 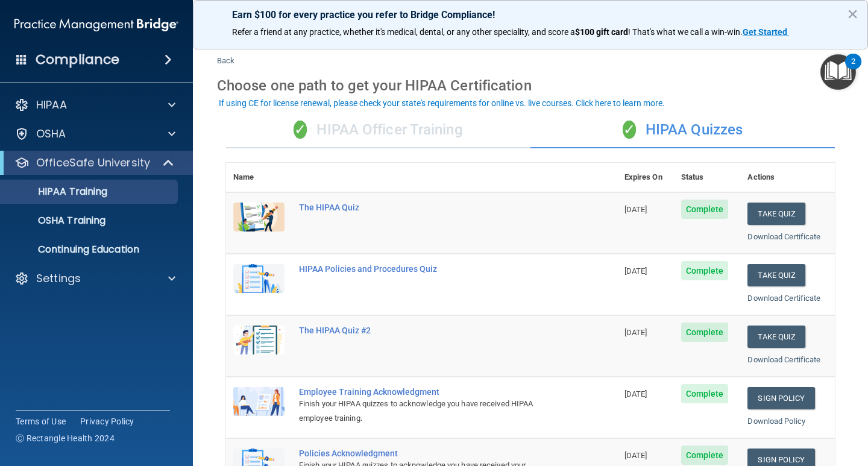 What do you see at coordinates (225, 53) in the screenshot?
I see `a: Back` at bounding box center [225, 53].